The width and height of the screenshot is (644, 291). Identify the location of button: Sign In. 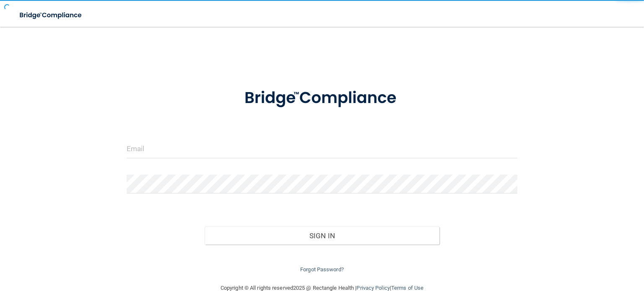
(322, 236).